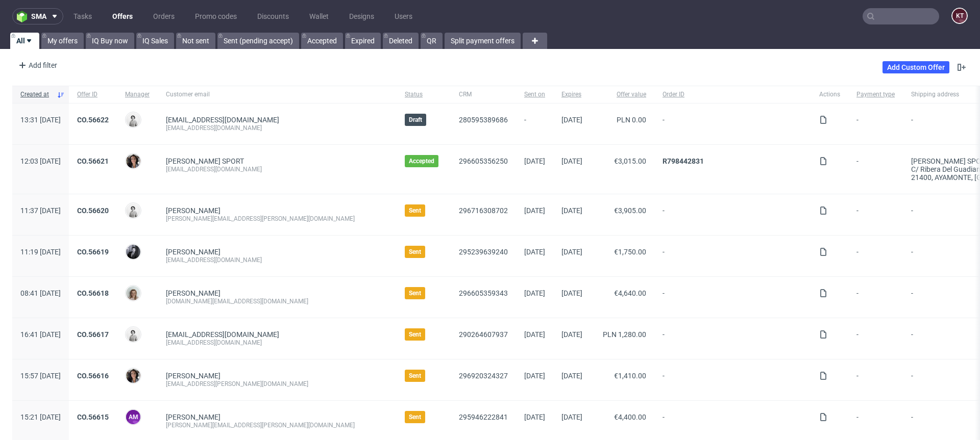  Describe the element at coordinates (122, 16) in the screenshot. I see `a: Offers` at that location.